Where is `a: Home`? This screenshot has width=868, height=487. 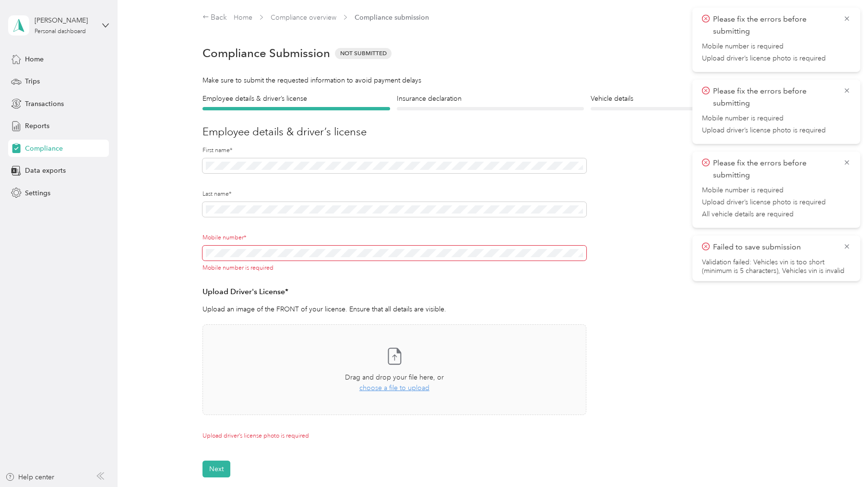
a: Home is located at coordinates (243, 17).